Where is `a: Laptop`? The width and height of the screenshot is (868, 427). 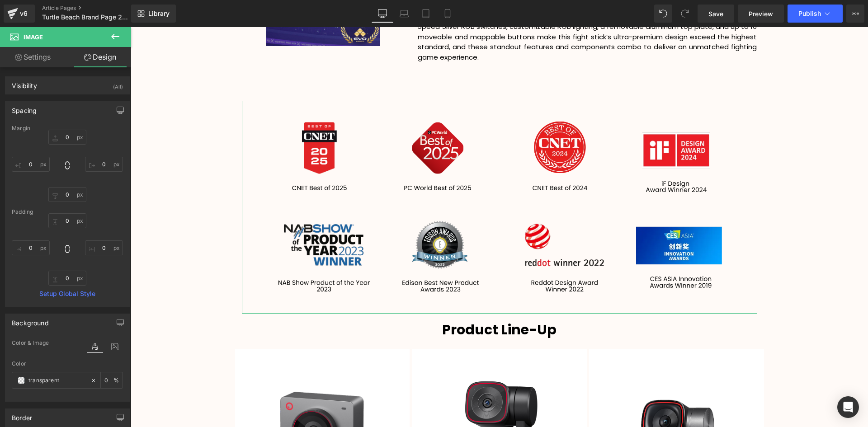 a: Laptop is located at coordinates (404, 13).